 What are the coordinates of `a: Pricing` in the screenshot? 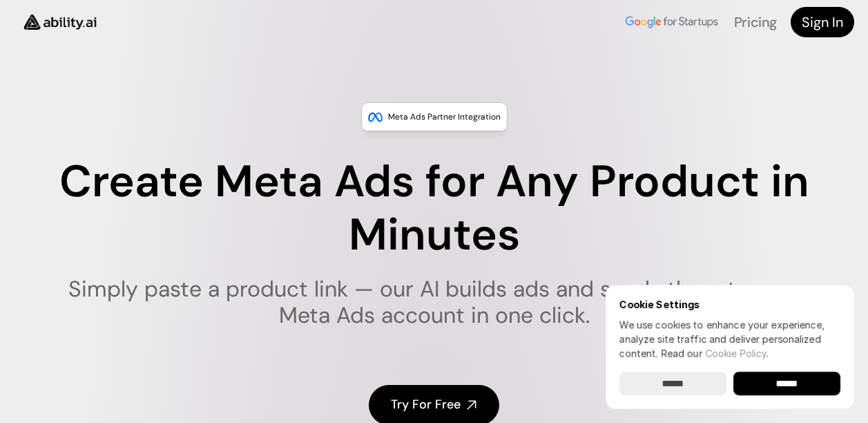 It's located at (756, 22).